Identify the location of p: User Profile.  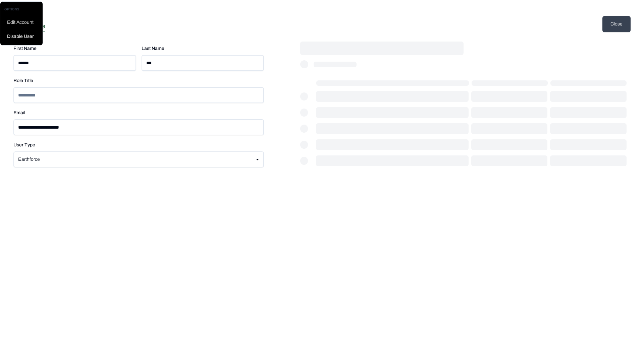
(139, 26).